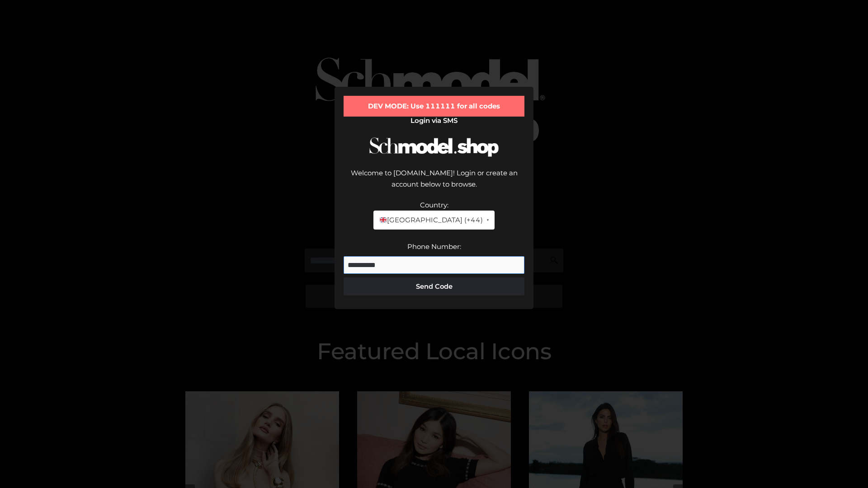 This screenshot has height=488, width=868. Describe the element at coordinates (434, 146) in the screenshot. I see `img: Schmodel Logo` at that location.